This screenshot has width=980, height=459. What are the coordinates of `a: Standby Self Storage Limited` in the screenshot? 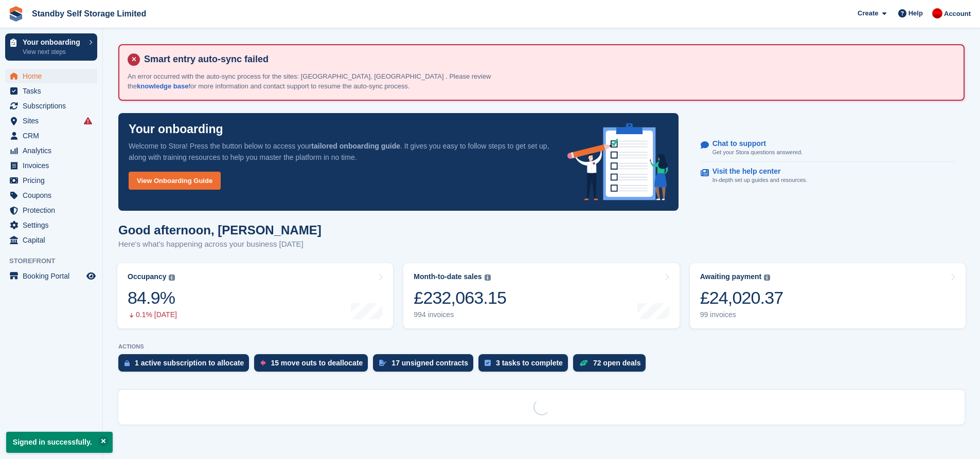 It's located at (89, 14).